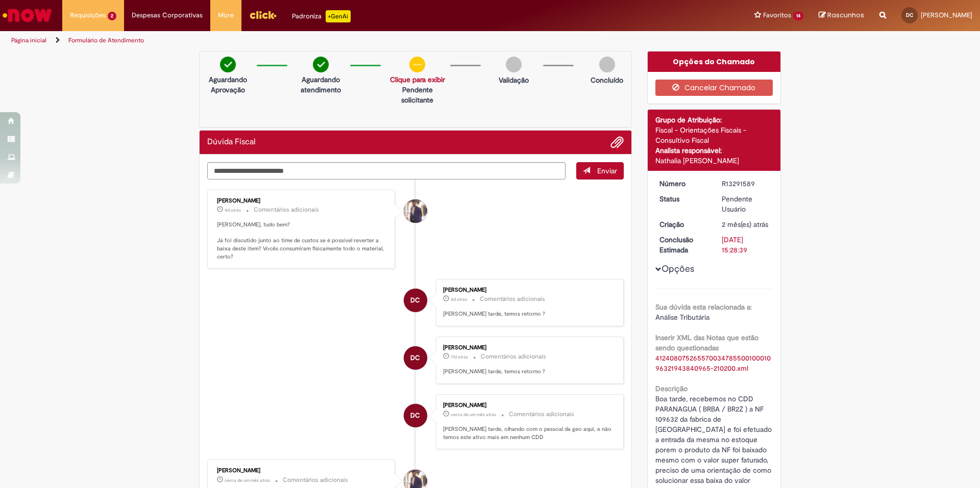 The height and width of the screenshot is (488, 980). What do you see at coordinates (247, 480) in the screenshot?
I see `time: 28/07/2025 15:40:26` at bounding box center [247, 480].